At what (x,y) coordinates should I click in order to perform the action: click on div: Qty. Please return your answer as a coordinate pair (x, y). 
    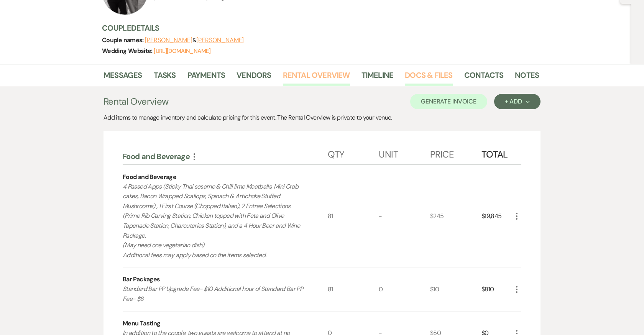
    Looking at the image, I should click on (354, 153).